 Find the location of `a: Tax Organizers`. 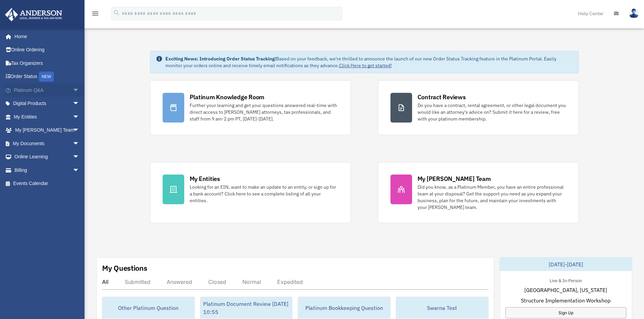

a: Tax Organizers is located at coordinates (47, 63).